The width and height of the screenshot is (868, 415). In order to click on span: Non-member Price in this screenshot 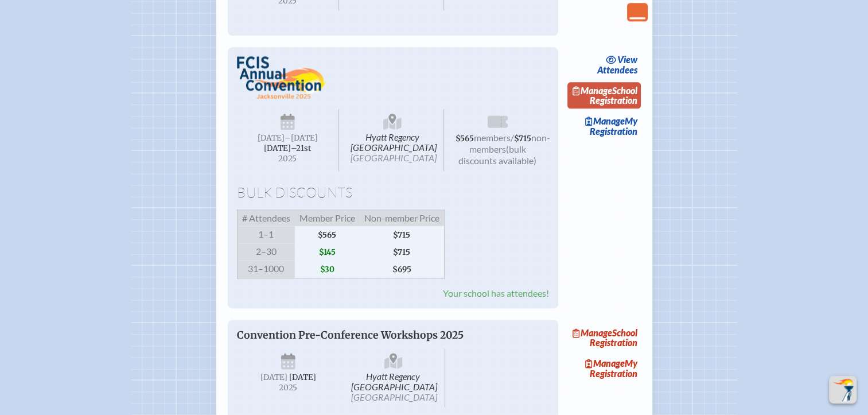, I will do `click(402, 218)`.